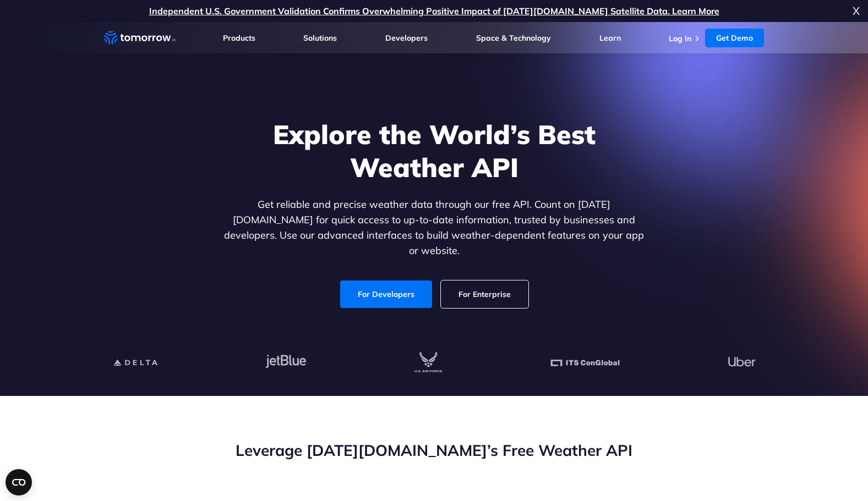 The width and height of the screenshot is (868, 501). Describe the element at coordinates (610, 38) in the screenshot. I see `a: Learn` at that location.